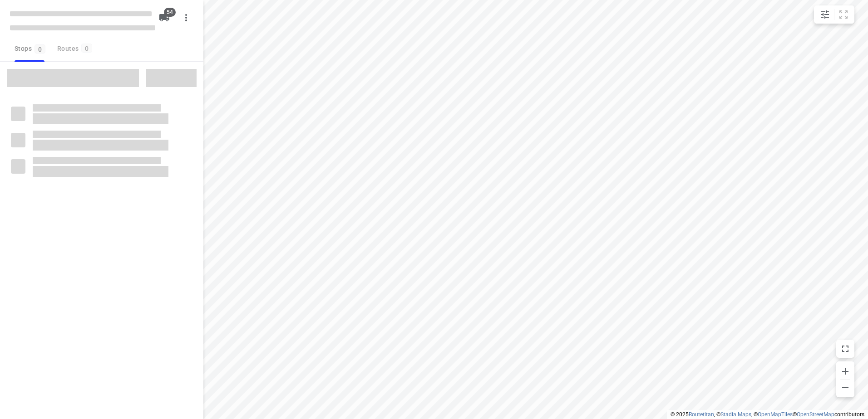 Image resolution: width=868 pixels, height=419 pixels. What do you see at coordinates (824, 14) in the screenshot?
I see `button: Map settings` at bounding box center [824, 14].